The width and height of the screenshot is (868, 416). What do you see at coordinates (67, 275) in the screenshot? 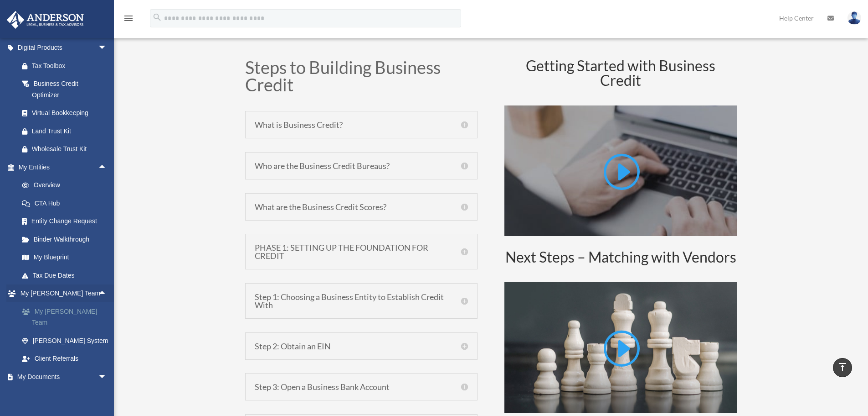
I see `a: Tax Due Dates` at bounding box center [67, 275].